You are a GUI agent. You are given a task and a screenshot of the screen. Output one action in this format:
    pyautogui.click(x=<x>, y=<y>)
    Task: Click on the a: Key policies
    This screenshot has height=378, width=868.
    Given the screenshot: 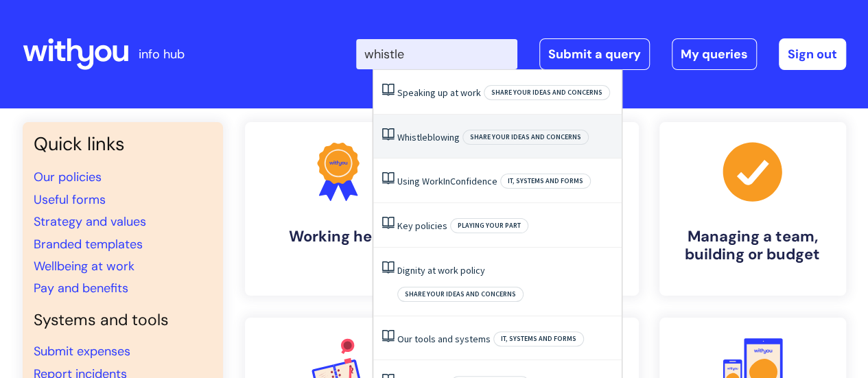 What is the action you would take?
    pyautogui.click(x=422, y=226)
    